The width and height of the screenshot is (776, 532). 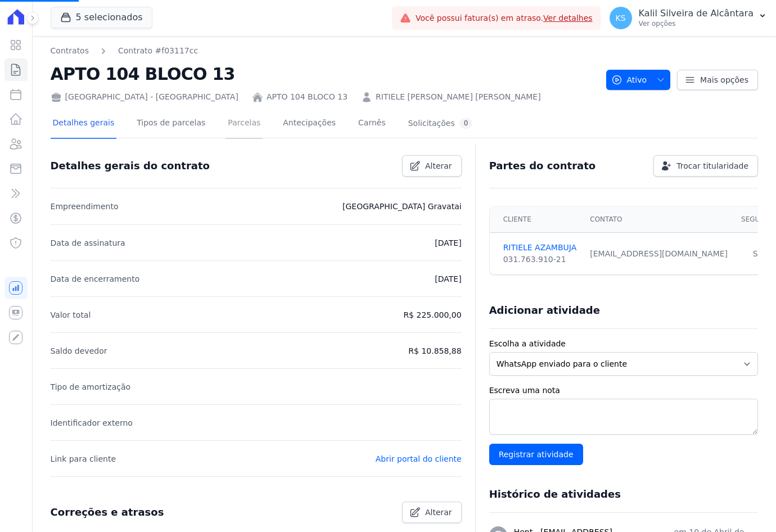 I want to click on a: Abrir portal do cliente, so click(x=419, y=459).